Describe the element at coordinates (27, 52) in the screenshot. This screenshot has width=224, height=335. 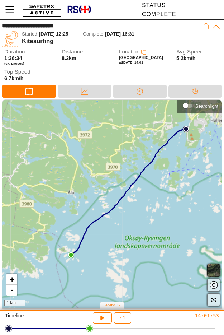
I see `span: Duration` at that location.